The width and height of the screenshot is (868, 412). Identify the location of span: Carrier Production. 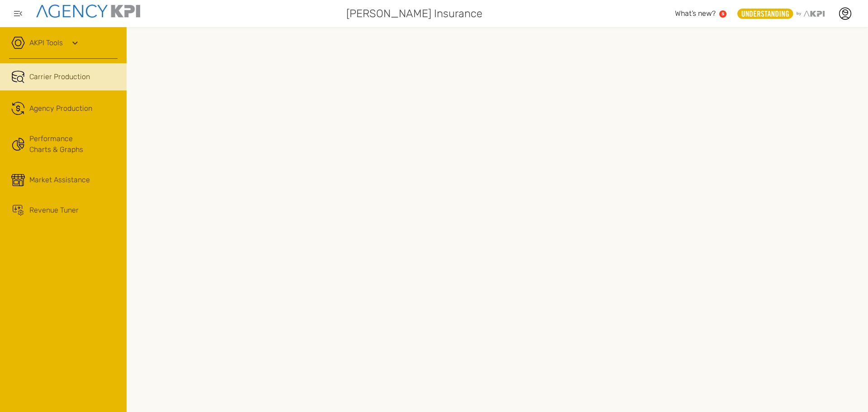
(60, 77).